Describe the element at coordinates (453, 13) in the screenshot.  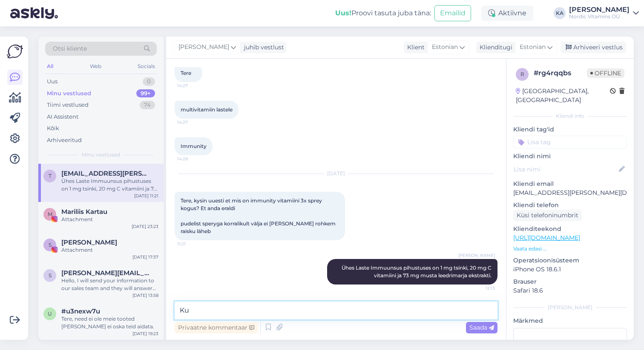
I see `button: Emailid` at that location.